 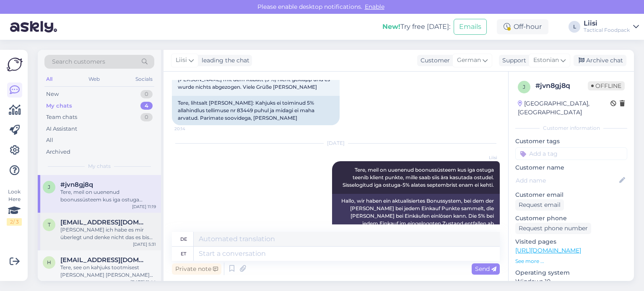 What do you see at coordinates (607, 23) in the screenshot?
I see `div: Liisi` at bounding box center [607, 23].